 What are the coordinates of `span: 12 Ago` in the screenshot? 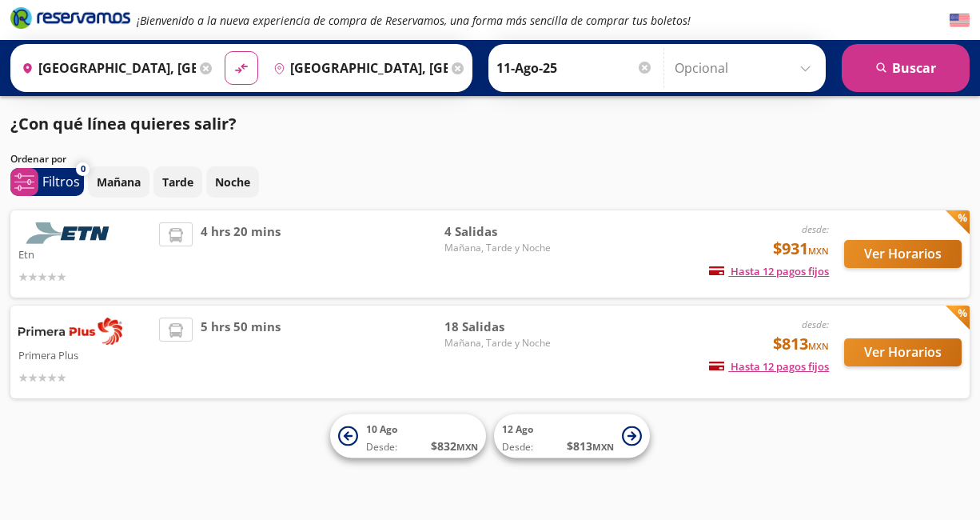 It's located at (517, 428).